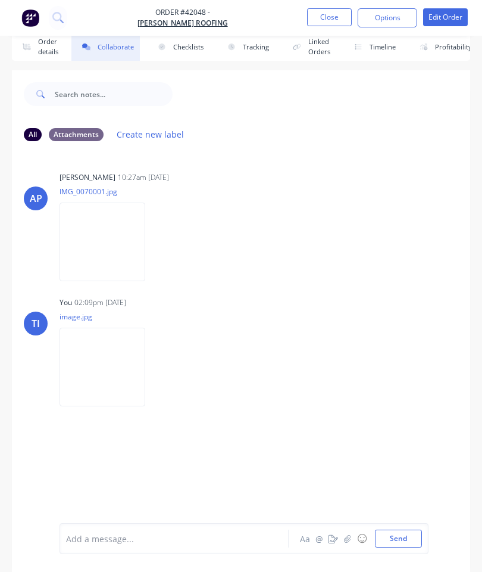 The image size is (482, 572). Describe the element at coordinates (183, 13) in the screenshot. I see `span: Order #42048 -` at that location.